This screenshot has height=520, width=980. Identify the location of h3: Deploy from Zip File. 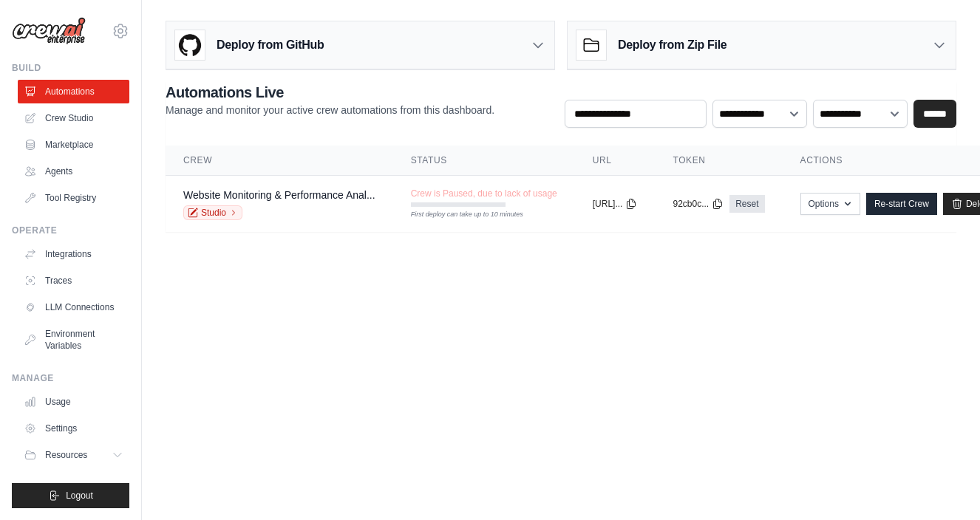
(672, 45).